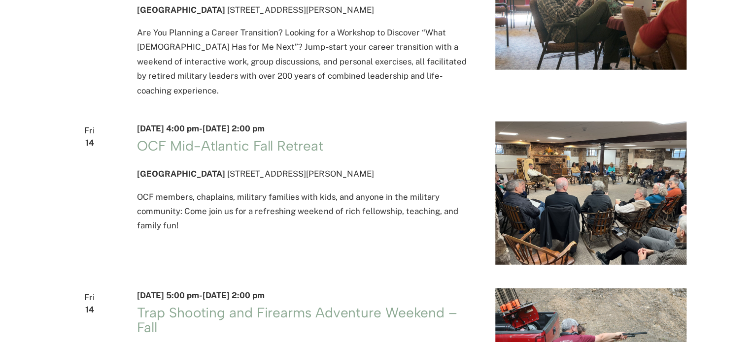 This screenshot has width=752, height=342. I want to click on a: Trap Shooting and Firearms Adventure Weekend – Fall, so click(297, 320).